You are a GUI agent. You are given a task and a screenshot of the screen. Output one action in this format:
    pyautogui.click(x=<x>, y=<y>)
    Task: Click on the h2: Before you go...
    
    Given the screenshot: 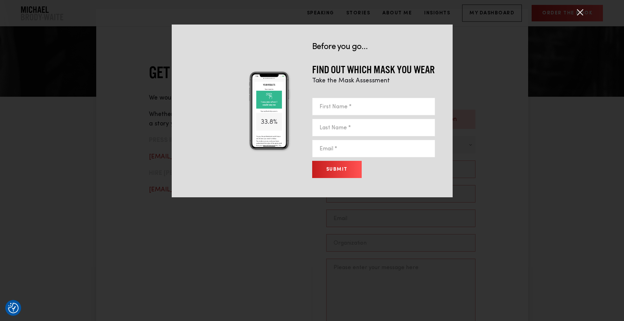 What is the action you would take?
    pyautogui.click(x=373, y=47)
    